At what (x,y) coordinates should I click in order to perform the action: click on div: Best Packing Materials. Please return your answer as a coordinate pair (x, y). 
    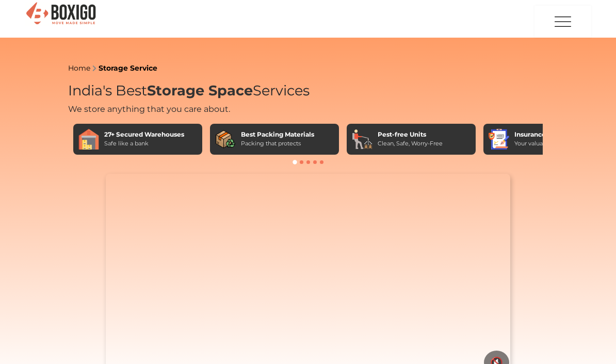
    Looking at the image, I should click on (278, 135).